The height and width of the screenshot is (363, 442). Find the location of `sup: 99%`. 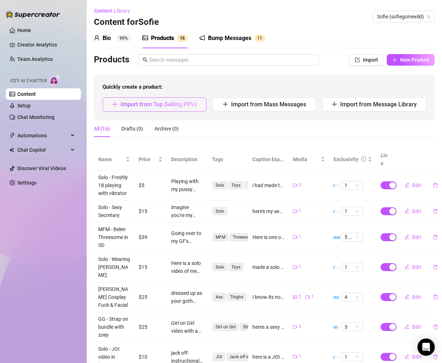

sup: 99% is located at coordinates (123, 38).